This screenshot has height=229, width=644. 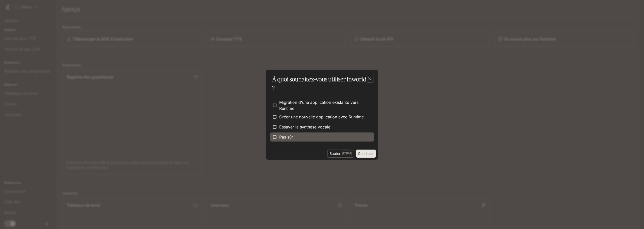 I want to click on font: À quoi souhaitez-vous utiliser Inworld ?, so click(x=320, y=84).